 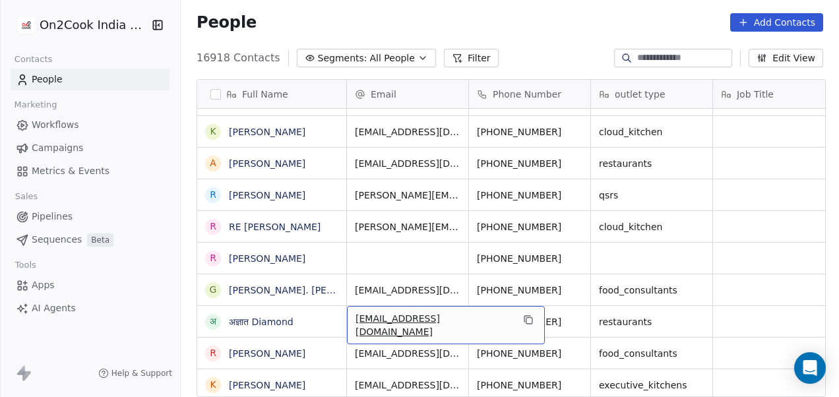 I want to click on span: qsrs, so click(x=652, y=195).